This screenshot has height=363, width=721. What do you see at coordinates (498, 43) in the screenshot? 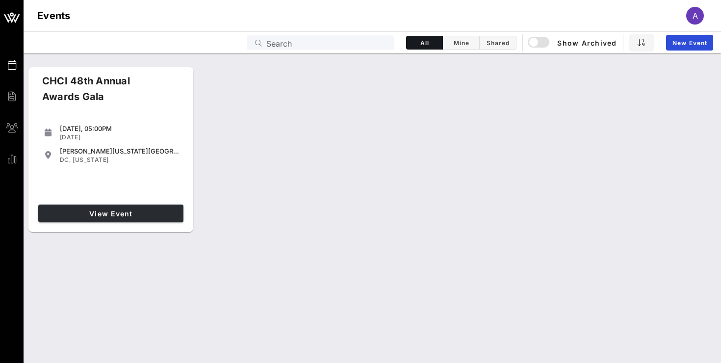
I see `button: Shared` at bounding box center [498, 43].